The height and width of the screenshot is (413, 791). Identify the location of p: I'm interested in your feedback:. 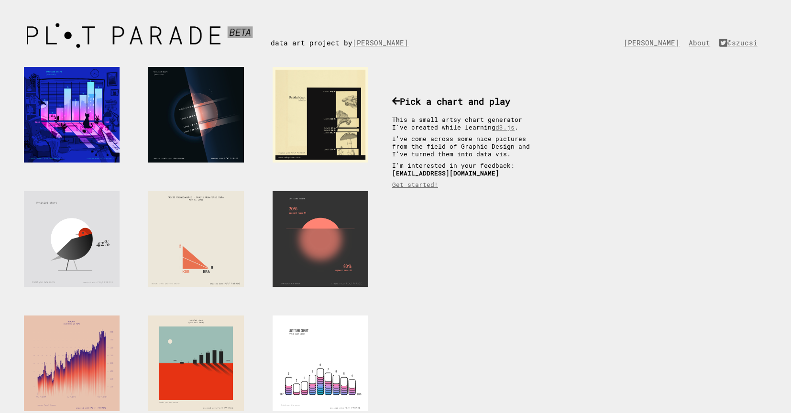
(466, 169).